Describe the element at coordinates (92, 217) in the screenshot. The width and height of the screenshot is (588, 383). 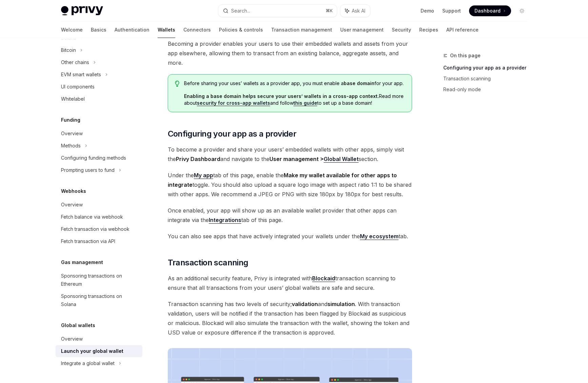
I see `div: Fetch balance via webhook` at that location.